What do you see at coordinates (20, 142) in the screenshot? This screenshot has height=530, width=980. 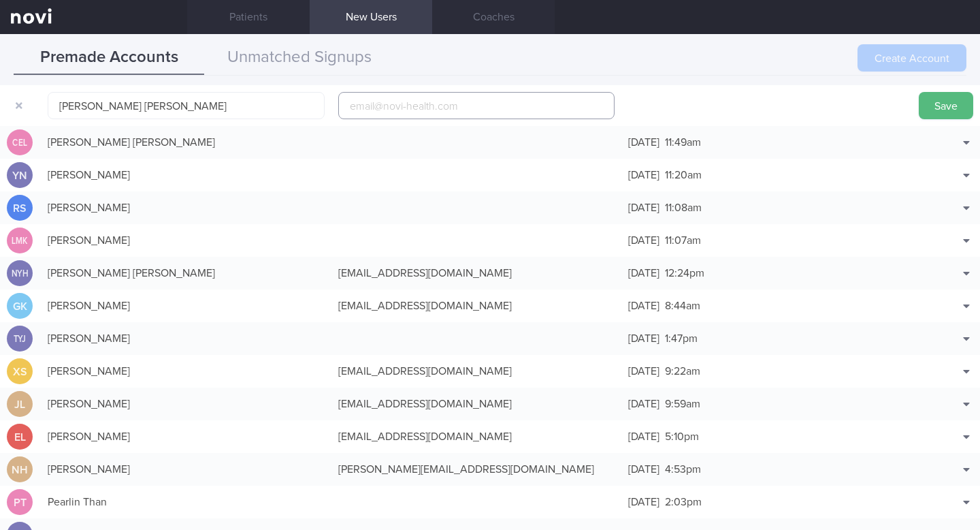 I see `div: CEL` at bounding box center [20, 142].